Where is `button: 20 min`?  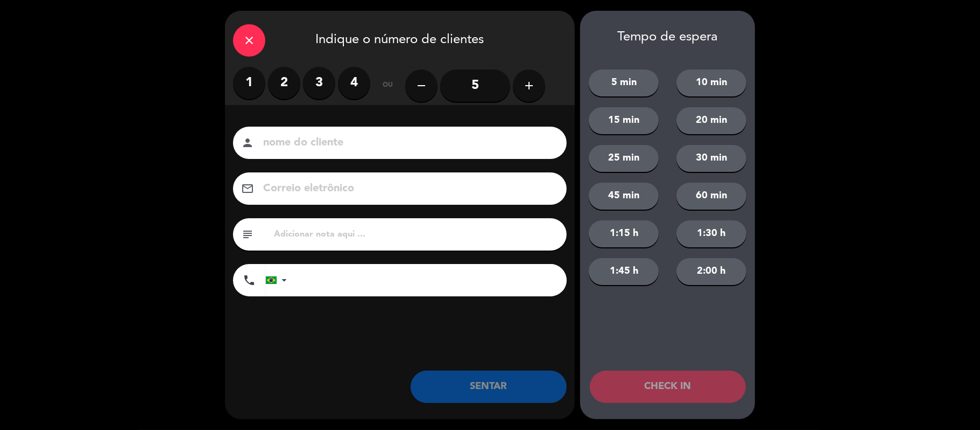
button: 20 min is located at coordinates (711, 120).